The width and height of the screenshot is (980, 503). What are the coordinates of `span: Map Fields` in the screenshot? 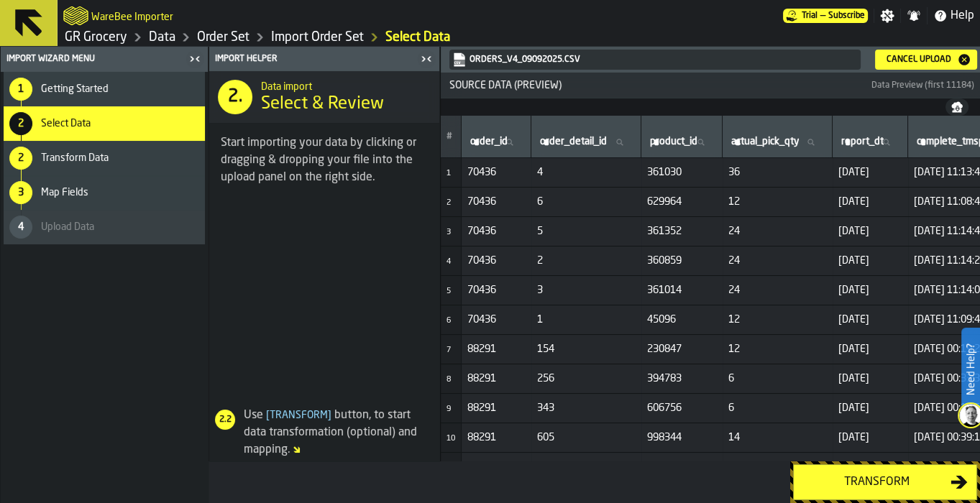 It's located at (65, 193).